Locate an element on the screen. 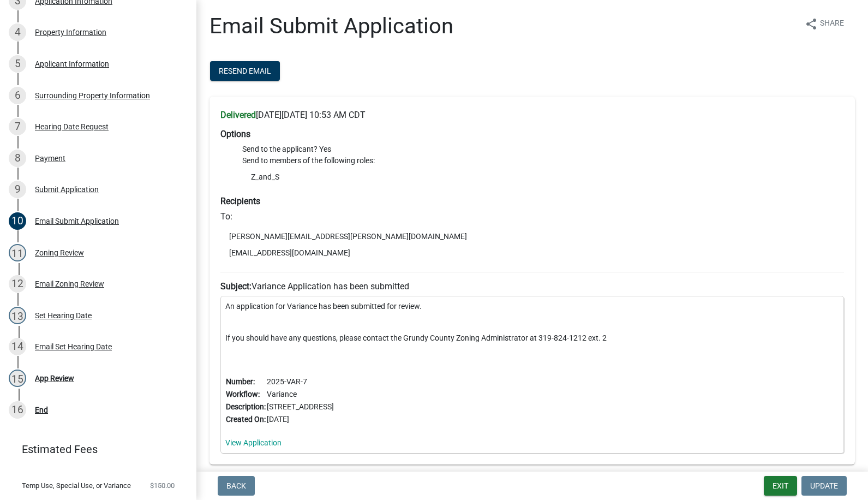 The height and width of the screenshot is (500, 868). span: Update is located at coordinates (823, 486).